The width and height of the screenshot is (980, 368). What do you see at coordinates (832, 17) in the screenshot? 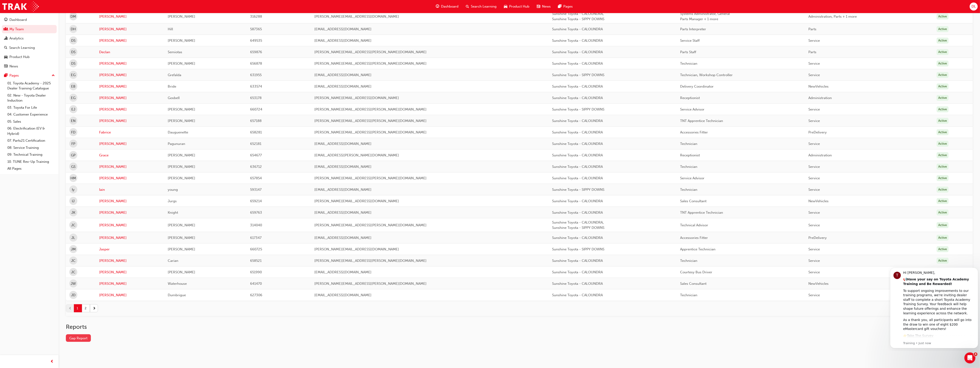
I see `span: Administration, Parts + 1 more` at bounding box center [832, 17].